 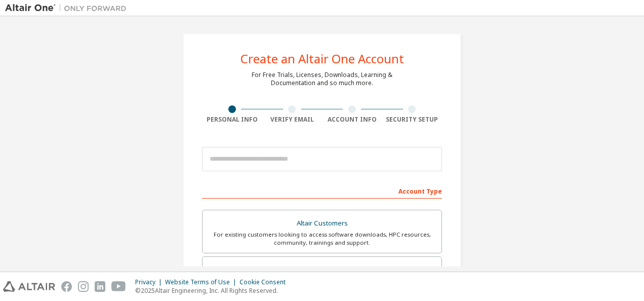 I want to click on img: instagram.svg, so click(x=83, y=286).